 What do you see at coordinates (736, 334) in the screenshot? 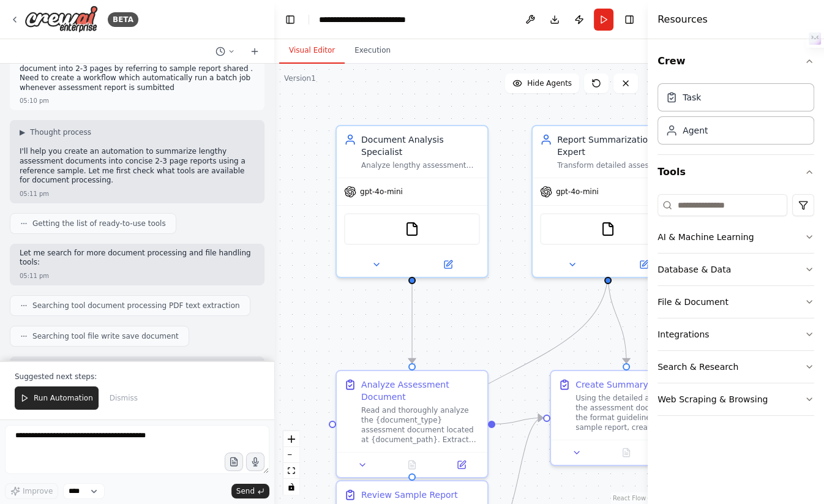
I see `button: Integrations` at bounding box center [736, 334].